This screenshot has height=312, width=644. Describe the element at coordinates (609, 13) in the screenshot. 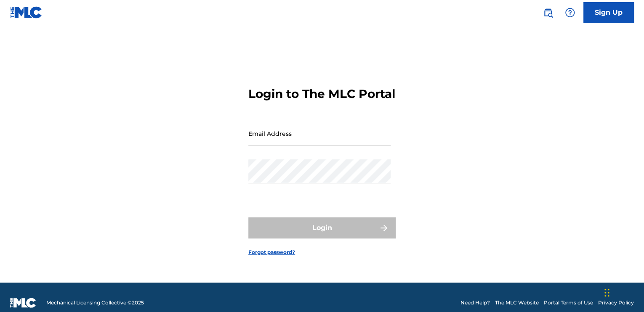

I see `a: Sign Up` at that location.